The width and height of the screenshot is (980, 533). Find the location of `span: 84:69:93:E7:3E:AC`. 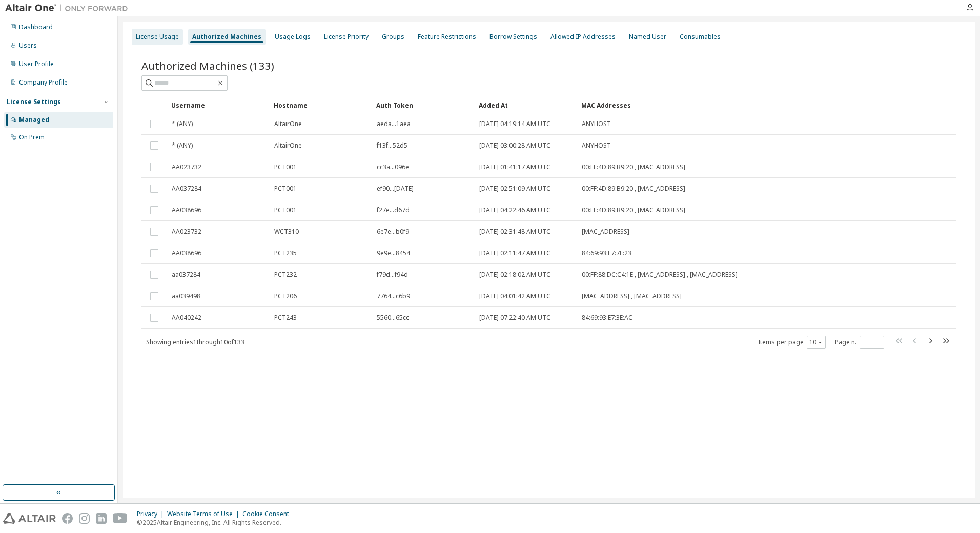

span: 84:69:93:E7:3E:AC is located at coordinates (607, 318).